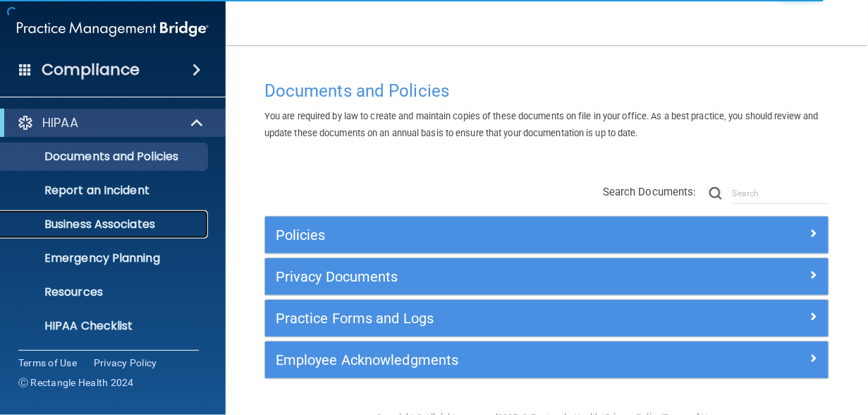 The height and width of the screenshot is (415, 868). What do you see at coordinates (650, 192) in the screenshot?
I see `span: Search Documents:` at bounding box center [650, 192].